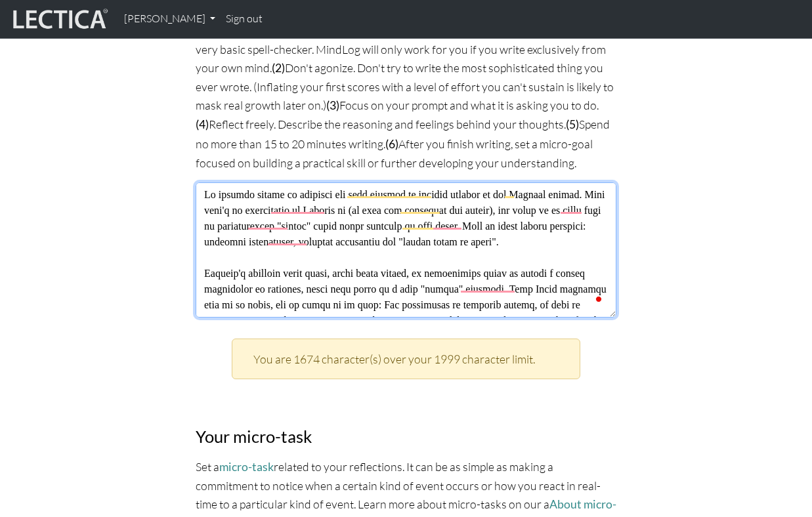 The image size is (812, 517). Describe the element at coordinates (406, 359) in the screenshot. I see `div: You are 1674 character(s) over your 1999 character limit.` at that location.